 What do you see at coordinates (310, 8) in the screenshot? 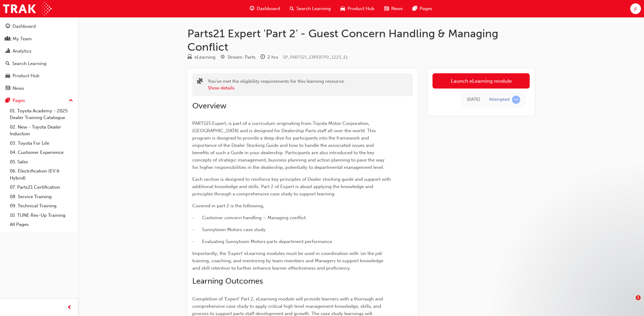
I see `a: search-iconSearch Learning` at bounding box center [310, 8].